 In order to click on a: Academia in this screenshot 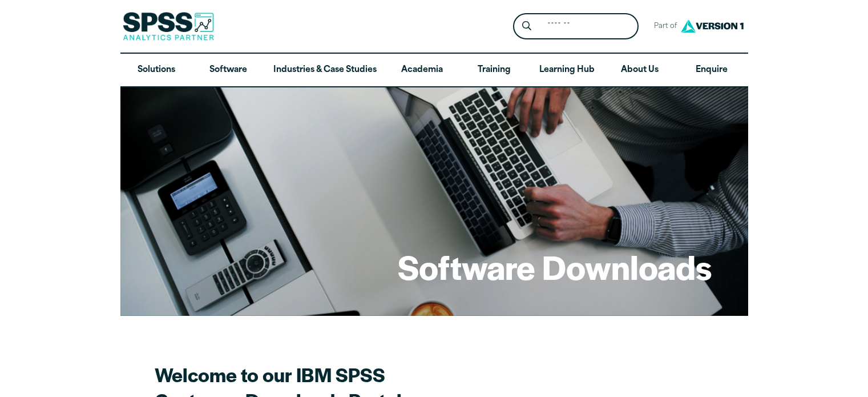, I will do `click(422, 70)`.